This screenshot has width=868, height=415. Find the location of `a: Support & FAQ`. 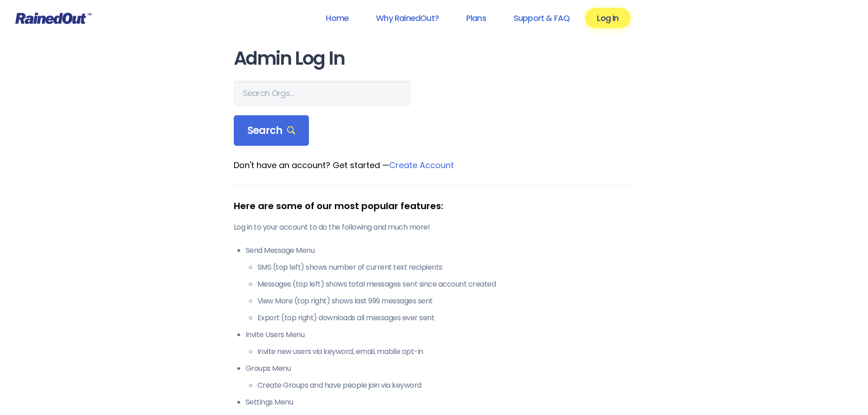

a: Support & FAQ is located at coordinates (541, 18).